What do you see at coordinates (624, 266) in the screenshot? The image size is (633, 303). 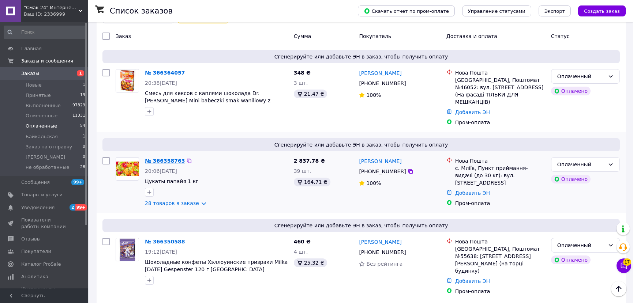 I see `button: Чат с покупателем17` at bounding box center [624, 266].